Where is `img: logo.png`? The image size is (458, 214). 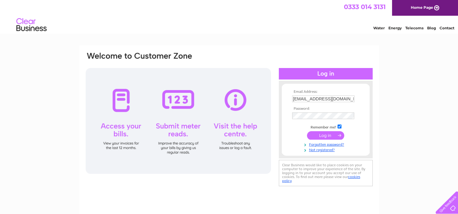 img: logo.png is located at coordinates (31, 25).